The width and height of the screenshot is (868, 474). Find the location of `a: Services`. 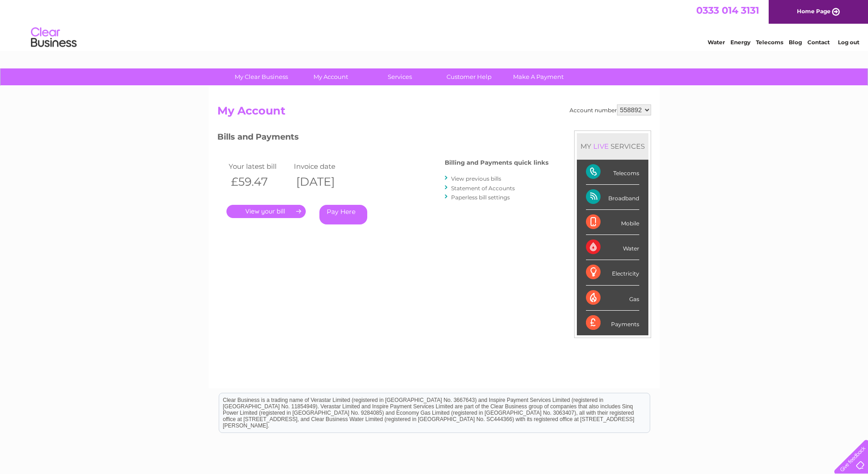

a: Services is located at coordinates (399, 76).